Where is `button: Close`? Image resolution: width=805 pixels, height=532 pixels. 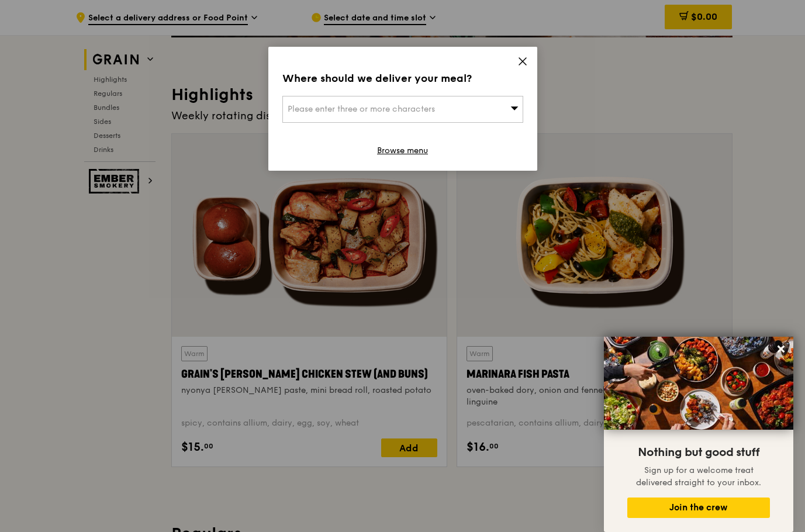
button: Close is located at coordinates (782, 349).